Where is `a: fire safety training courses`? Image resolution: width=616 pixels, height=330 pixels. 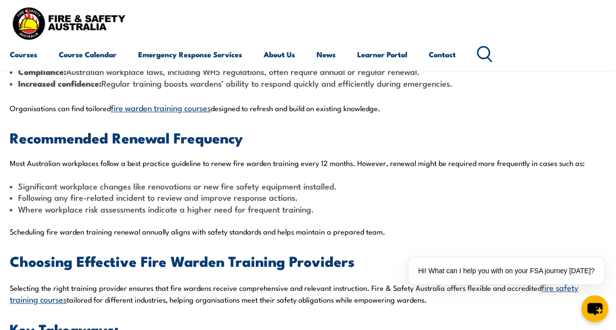
a: fire safety training courses is located at coordinates (294, 293).